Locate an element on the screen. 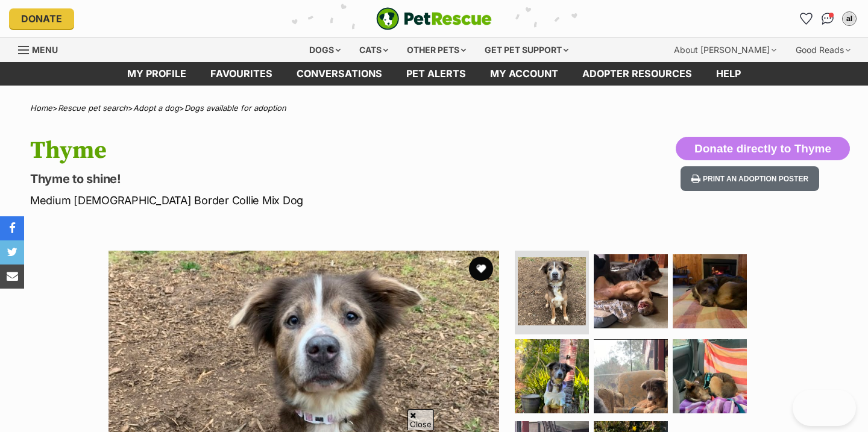 The image size is (868, 432). a: Home is located at coordinates (41, 108).